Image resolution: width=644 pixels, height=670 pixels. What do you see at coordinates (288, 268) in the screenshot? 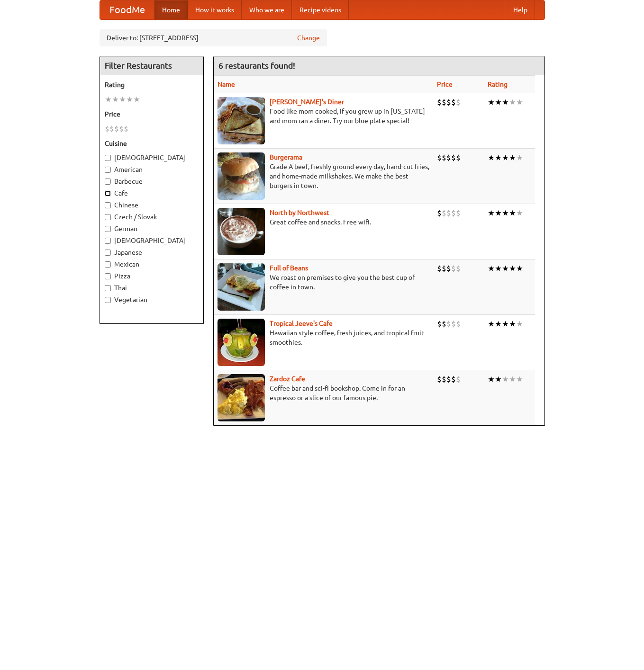
I see `a: Full of Beans` at bounding box center [288, 268].